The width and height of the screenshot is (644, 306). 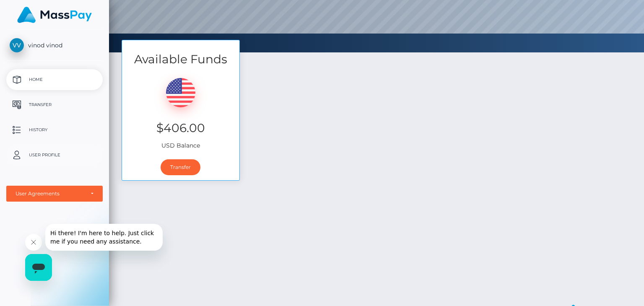 I want to click on span: vinod vinod, so click(x=55, y=45).